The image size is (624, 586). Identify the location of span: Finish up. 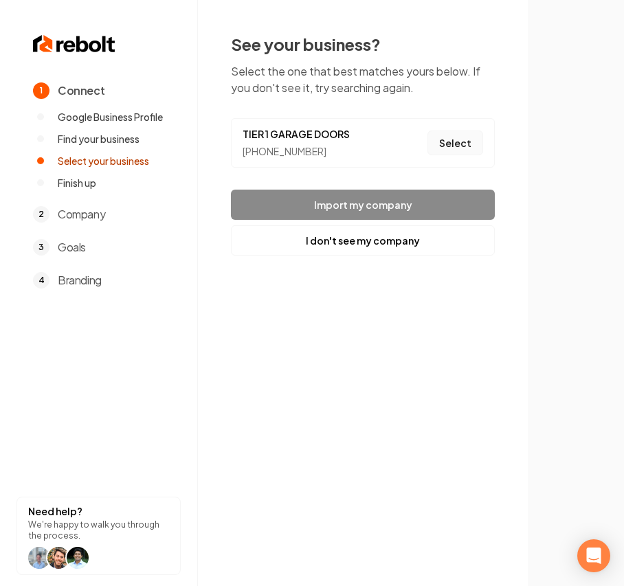
(77, 183).